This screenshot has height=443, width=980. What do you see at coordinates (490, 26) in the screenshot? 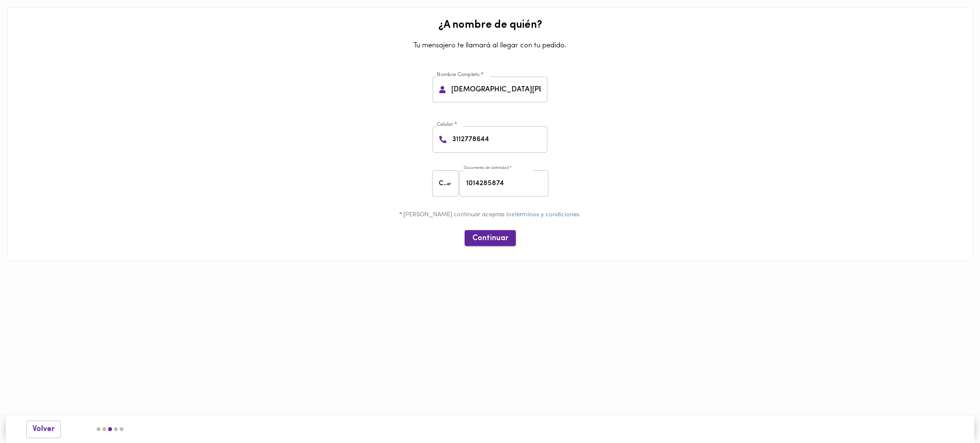
I see `h2: ¿A nombre de quién?` at bounding box center [490, 26].